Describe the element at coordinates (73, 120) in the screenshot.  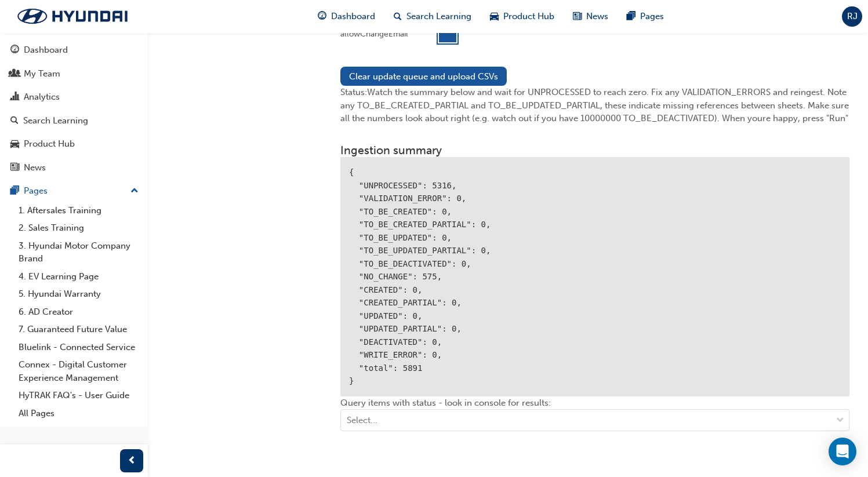
I see `a: Search Learning` at that location.